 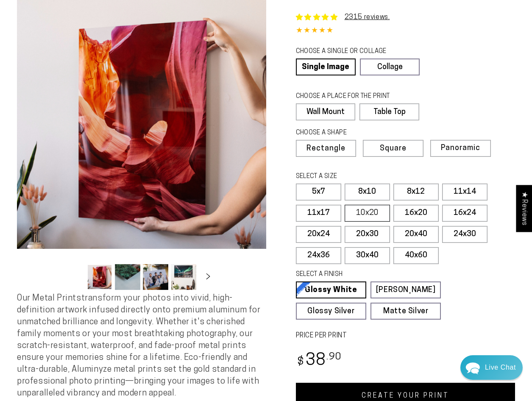 What do you see at coordinates (367, 234) in the screenshot?
I see `label: 20x30` at bounding box center [367, 234].